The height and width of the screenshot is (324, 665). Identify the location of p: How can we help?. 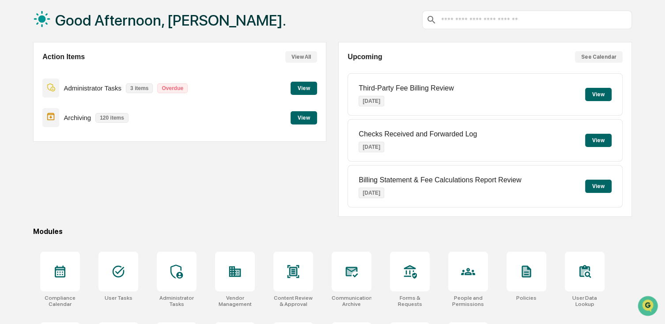
(85, 26).